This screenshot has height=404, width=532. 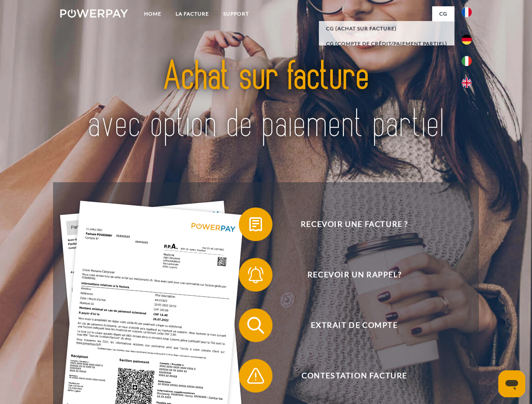 What do you see at coordinates (348, 376) in the screenshot?
I see `a: Contestation Facture` at bounding box center [348, 376].